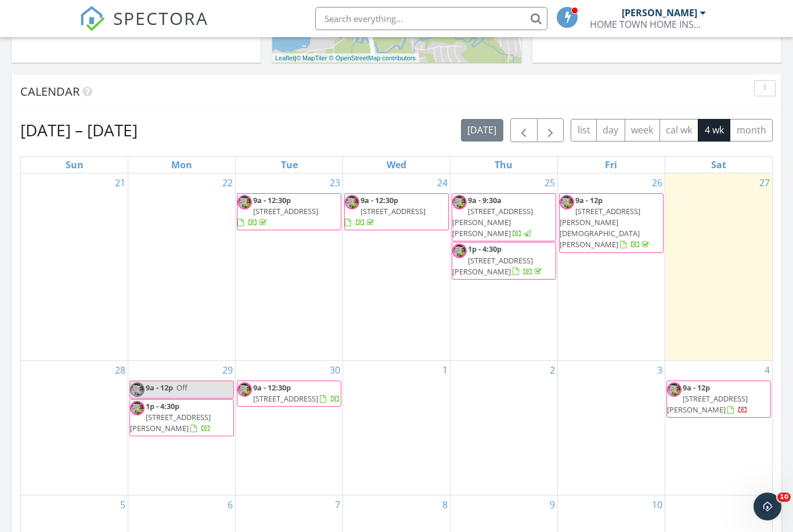  I want to click on button: cal wk, so click(679, 130).